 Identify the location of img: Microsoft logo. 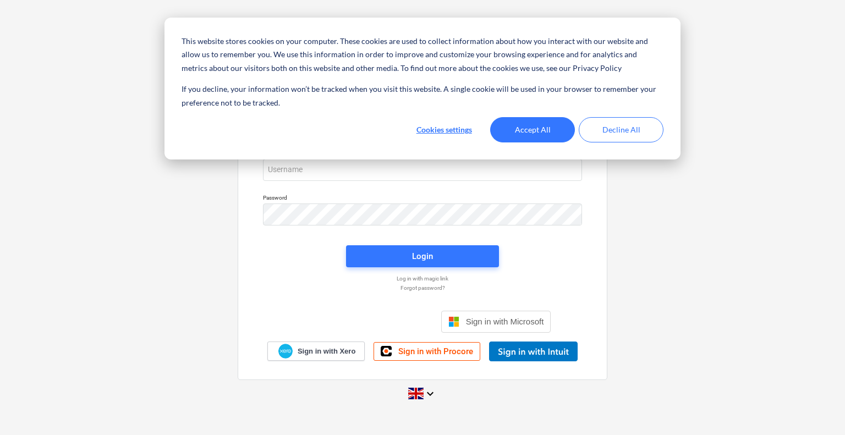
(454, 322).